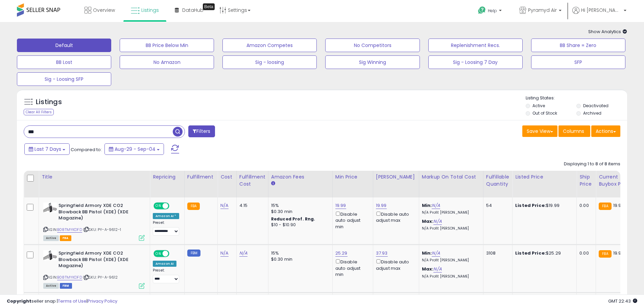  Describe the element at coordinates (104, 10) in the screenshot. I see `span: Overview` at that location.